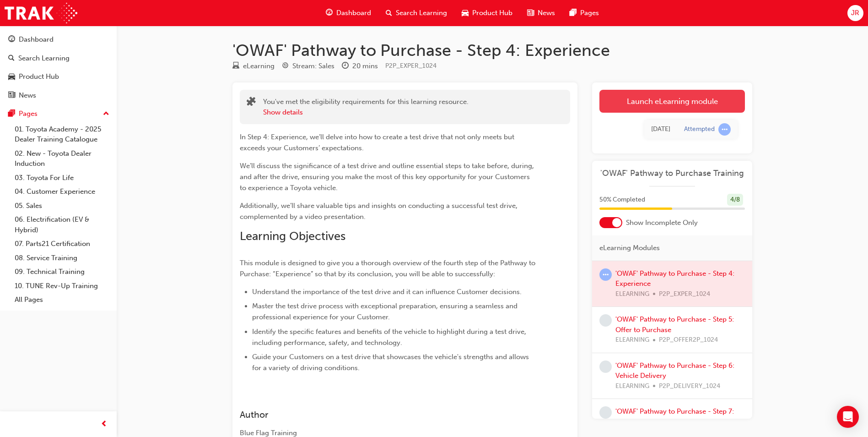 The image size is (868, 437). Describe the element at coordinates (360, 66) in the screenshot. I see `div: Duration` at that location.